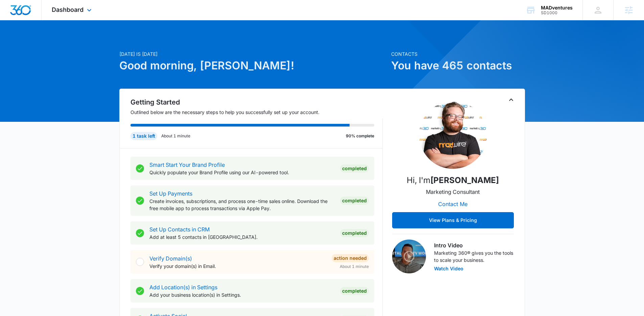  I want to click on h2: Getting Started, so click(257, 102).